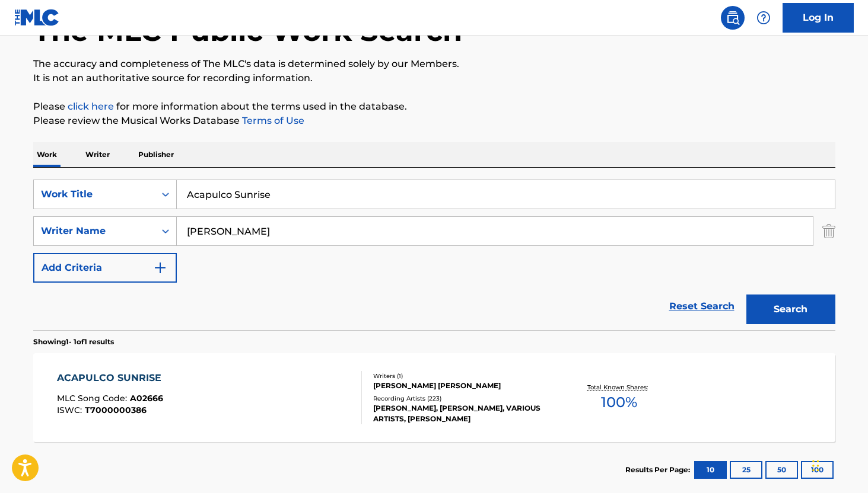  What do you see at coordinates (791, 310) in the screenshot?
I see `button: Search` at bounding box center [791, 310].